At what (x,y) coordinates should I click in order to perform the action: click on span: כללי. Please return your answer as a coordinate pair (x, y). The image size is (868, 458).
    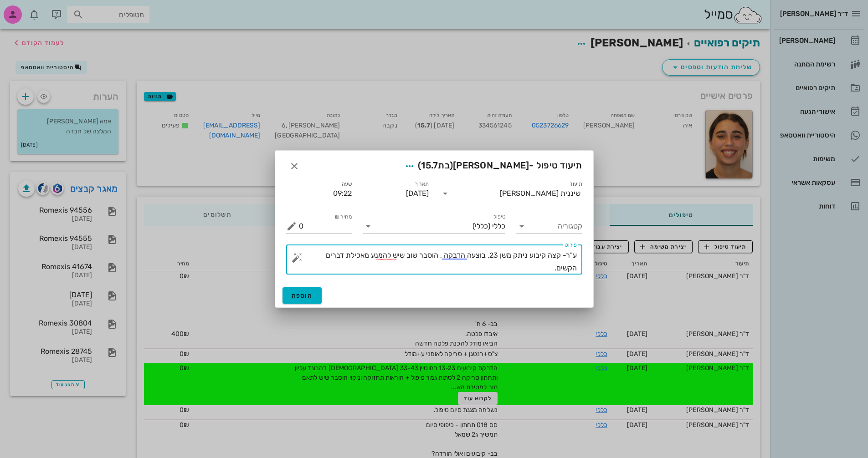
    Looking at the image, I should click on (499, 226).